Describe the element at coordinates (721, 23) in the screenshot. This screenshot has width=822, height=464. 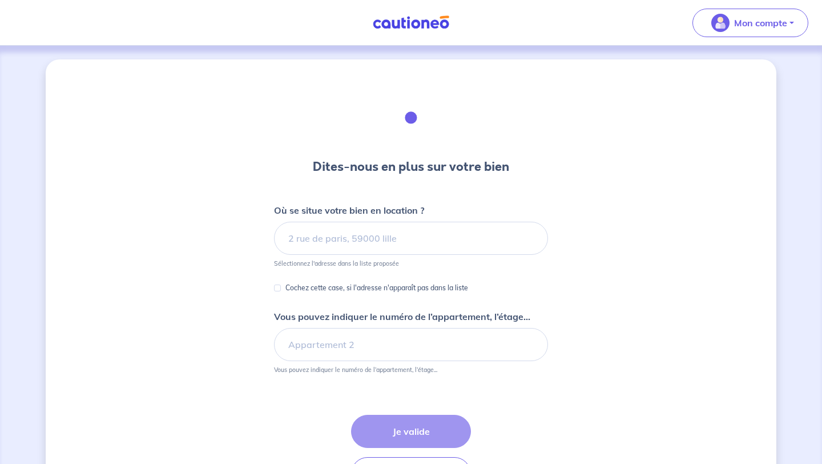
I see `img: illu_account_valid_menu.svg` at that location.